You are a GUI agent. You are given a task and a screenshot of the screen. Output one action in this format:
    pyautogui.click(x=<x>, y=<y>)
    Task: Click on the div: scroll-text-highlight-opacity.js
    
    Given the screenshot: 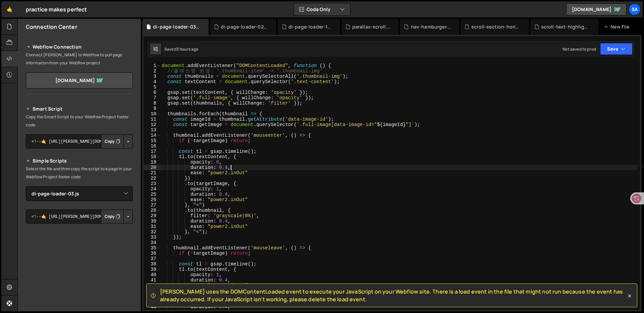 What is the action you would take?
    pyautogui.click(x=566, y=27)
    